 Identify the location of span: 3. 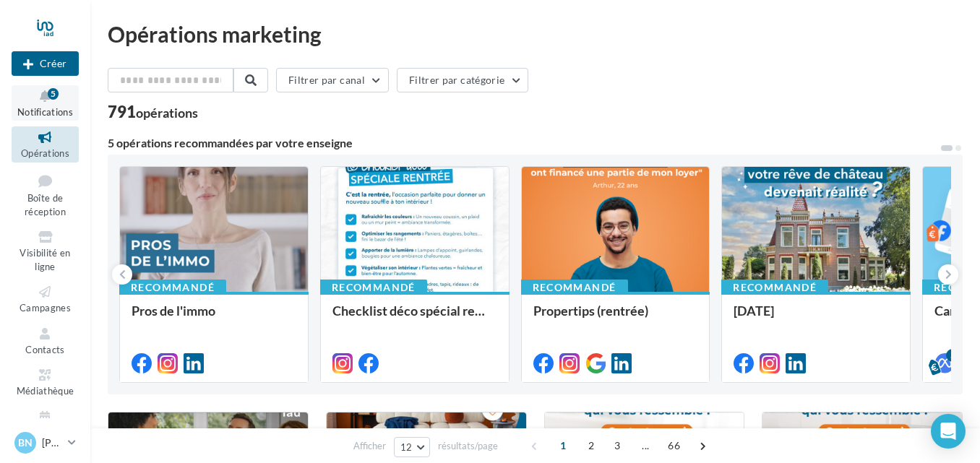
(617, 446).